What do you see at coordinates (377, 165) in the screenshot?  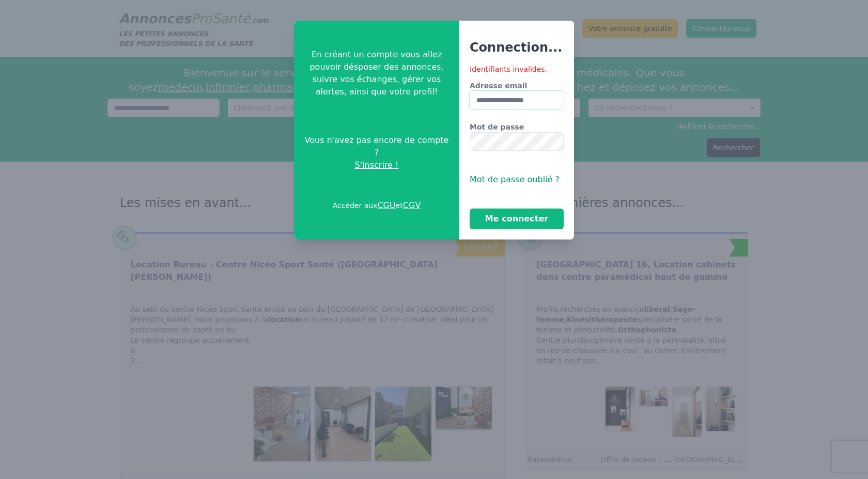 I see `span: S'inscrire !` at bounding box center [377, 165].